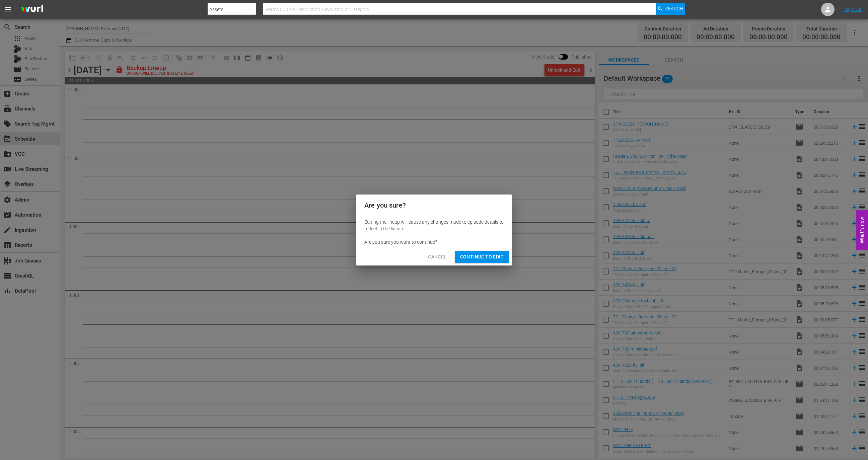 This screenshot has height=460, width=868. I want to click on span: Search, so click(674, 8).